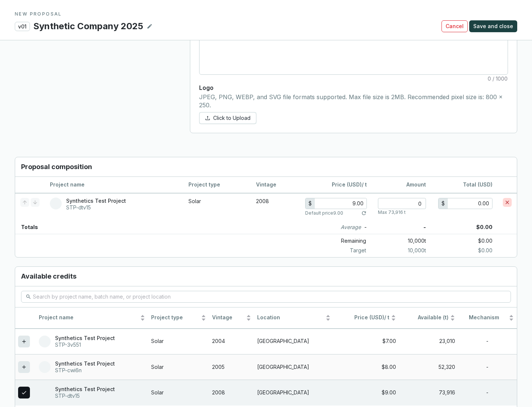  Describe the element at coordinates (22, 26) in the screenshot. I see `p: v01` at that location.